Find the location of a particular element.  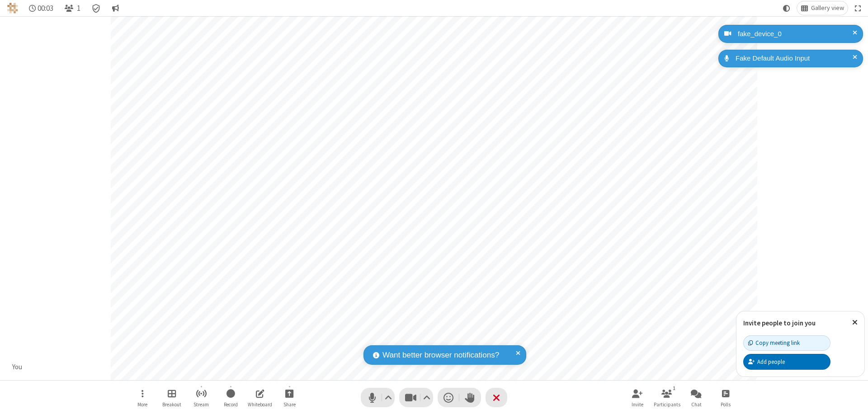

button: Copy meeting link is located at coordinates (787, 343).